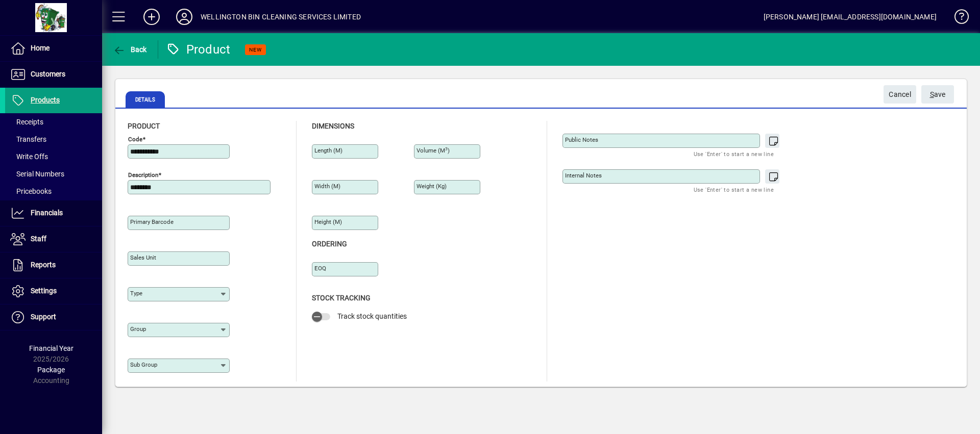  I want to click on span: Customers, so click(48, 74).